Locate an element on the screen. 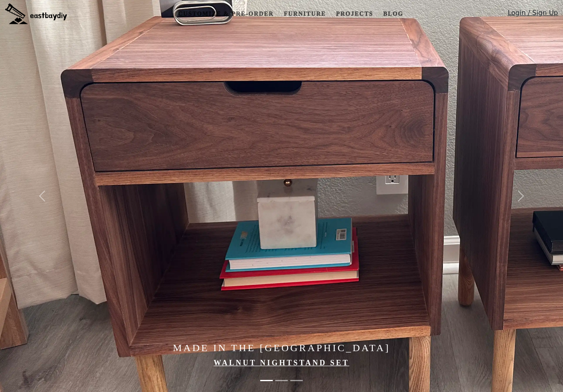 Image resolution: width=563 pixels, height=392 pixels. a: Login / Sign Up is located at coordinates (532, 14).